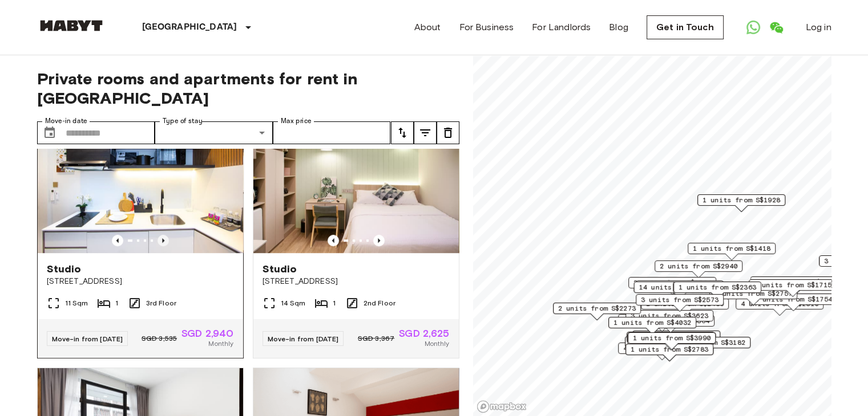 Image resolution: width=868 pixels, height=416 pixels. What do you see at coordinates (561, 27) in the screenshot?
I see `a: For Landlords` at bounding box center [561, 27].